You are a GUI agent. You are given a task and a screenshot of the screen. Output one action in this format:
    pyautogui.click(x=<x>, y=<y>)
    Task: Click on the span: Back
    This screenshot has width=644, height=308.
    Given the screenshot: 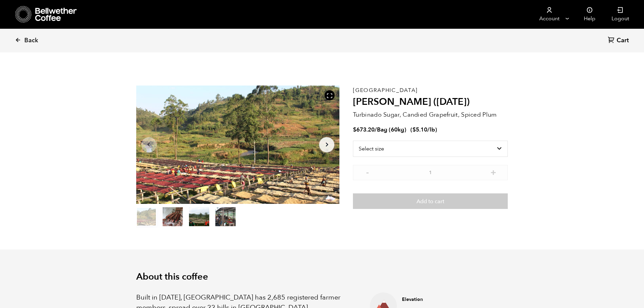 What is the action you would take?
    pyautogui.click(x=31, y=41)
    